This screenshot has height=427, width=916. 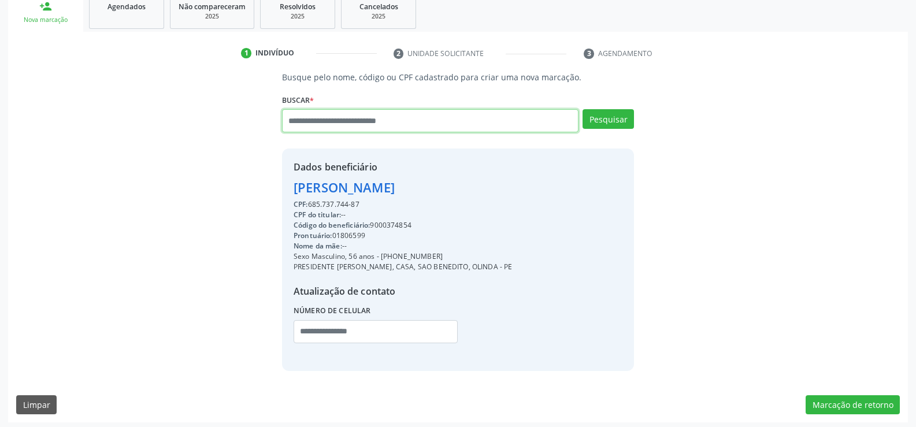 I want to click on div: Dados beneficiário, so click(x=403, y=167).